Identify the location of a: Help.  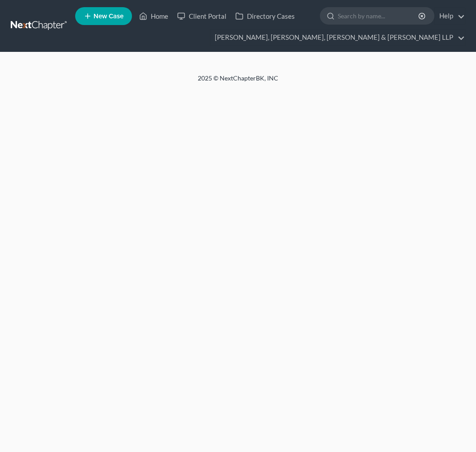
(450, 16).